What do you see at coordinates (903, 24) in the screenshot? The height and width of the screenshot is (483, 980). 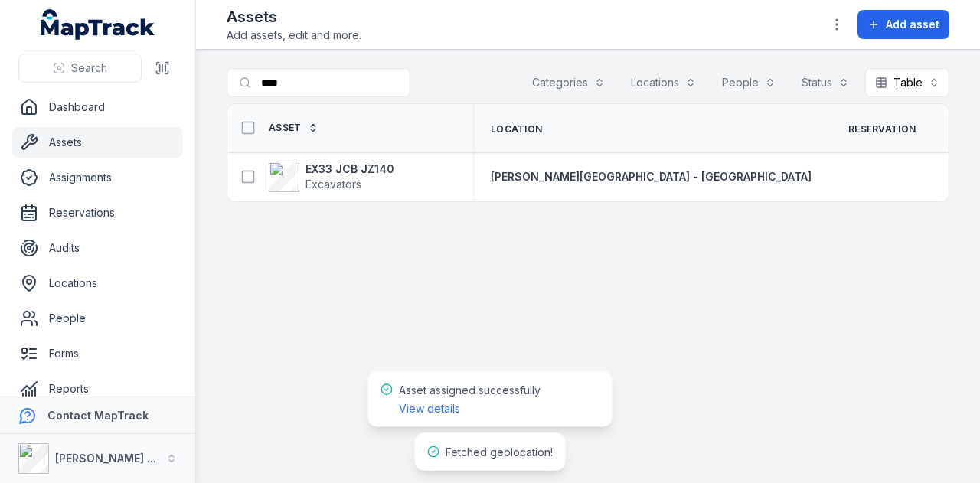 I see `button: Add asset` at bounding box center [903, 24].